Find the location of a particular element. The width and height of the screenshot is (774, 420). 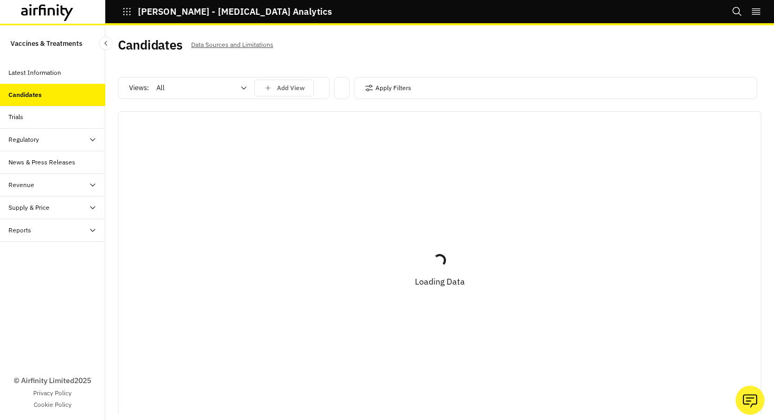

p: Data Sources and Limitations is located at coordinates (232, 45).